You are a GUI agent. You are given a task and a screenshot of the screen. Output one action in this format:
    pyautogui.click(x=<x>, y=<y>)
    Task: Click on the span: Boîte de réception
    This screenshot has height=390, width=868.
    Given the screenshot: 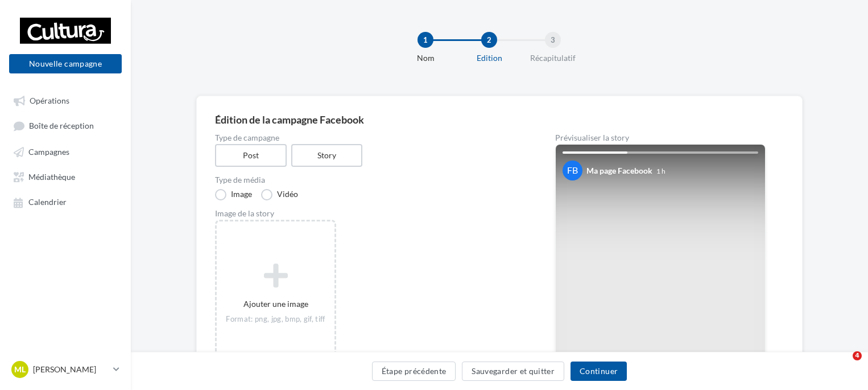 What is the action you would take?
    pyautogui.click(x=62, y=126)
    